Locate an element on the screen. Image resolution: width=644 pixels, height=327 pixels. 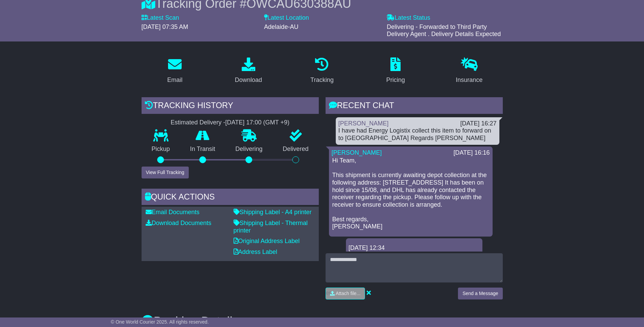
div: Email is located at coordinates (175, 80).